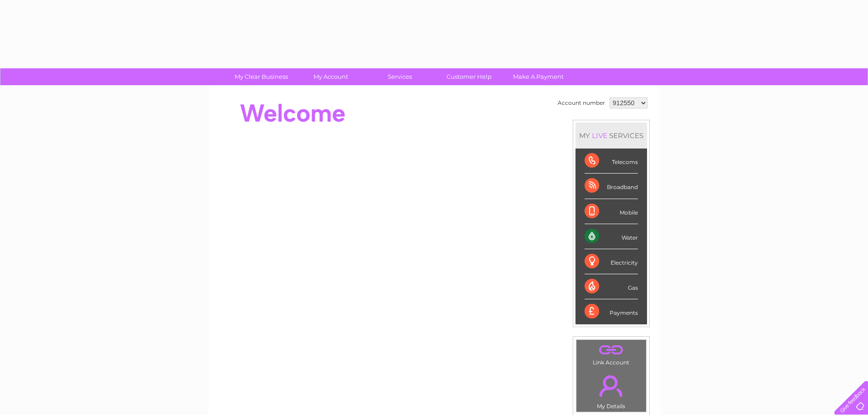  I want to click on a: Make A Payment, so click(538, 76).